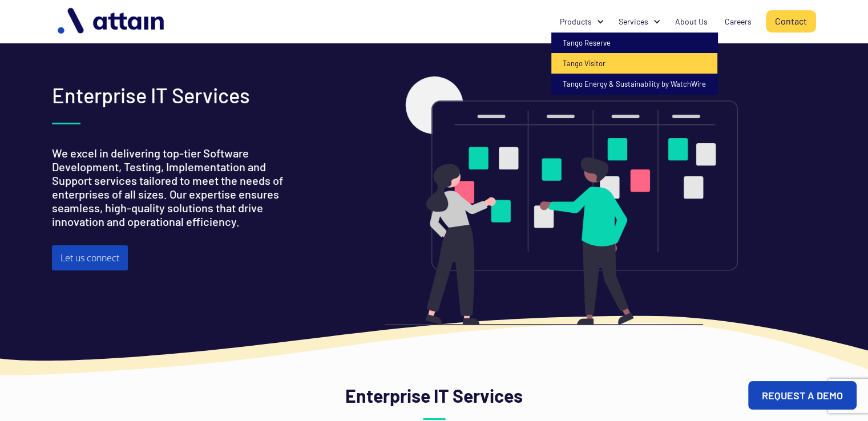  Describe the element at coordinates (634, 84) in the screenshot. I see `a: Tango Energy & Sustainability by WatchWire` at that location.